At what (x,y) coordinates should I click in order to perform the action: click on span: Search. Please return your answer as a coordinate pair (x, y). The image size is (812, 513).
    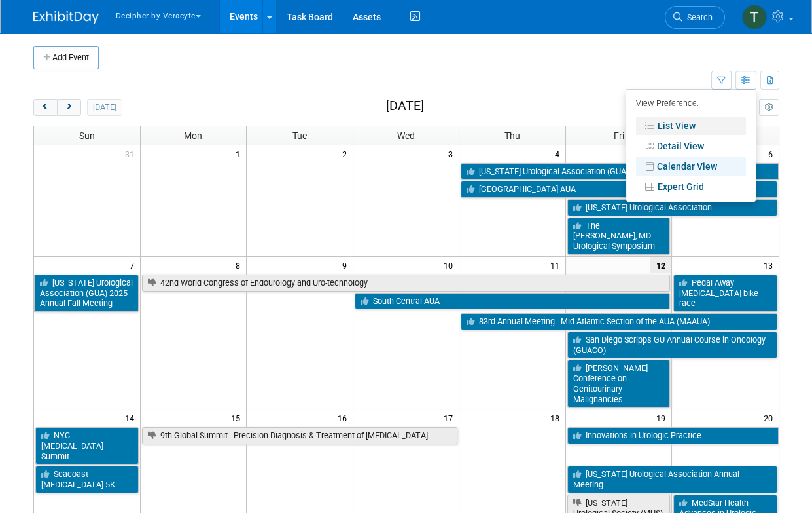
    Looking at the image, I should click on (698, 17).